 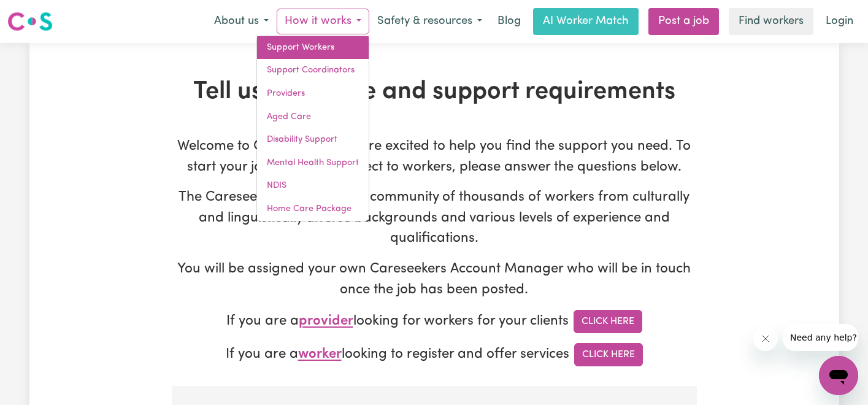 What do you see at coordinates (319, 355) in the screenshot?
I see `span: worker` at bounding box center [319, 355].